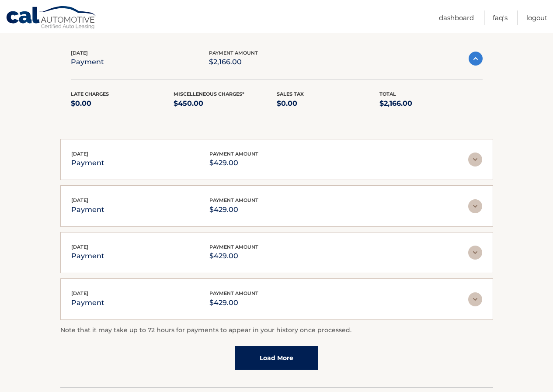  What do you see at coordinates (537, 18) in the screenshot?
I see `a: Logout` at bounding box center [537, 18].